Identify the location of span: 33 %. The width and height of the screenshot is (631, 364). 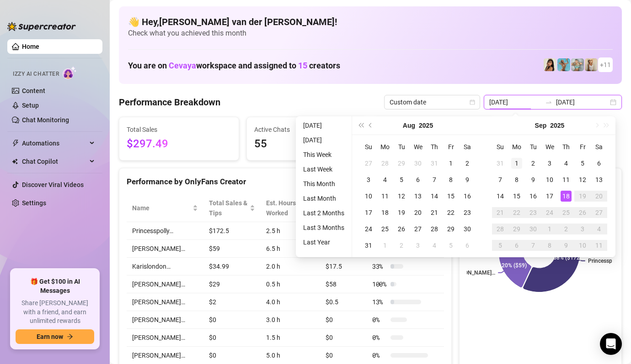
(380, 267).